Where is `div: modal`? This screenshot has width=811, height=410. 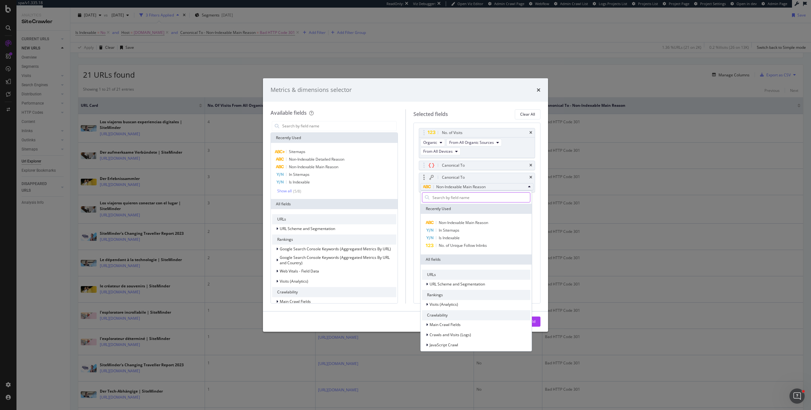 div: modal is located at coordinates (406, 205).